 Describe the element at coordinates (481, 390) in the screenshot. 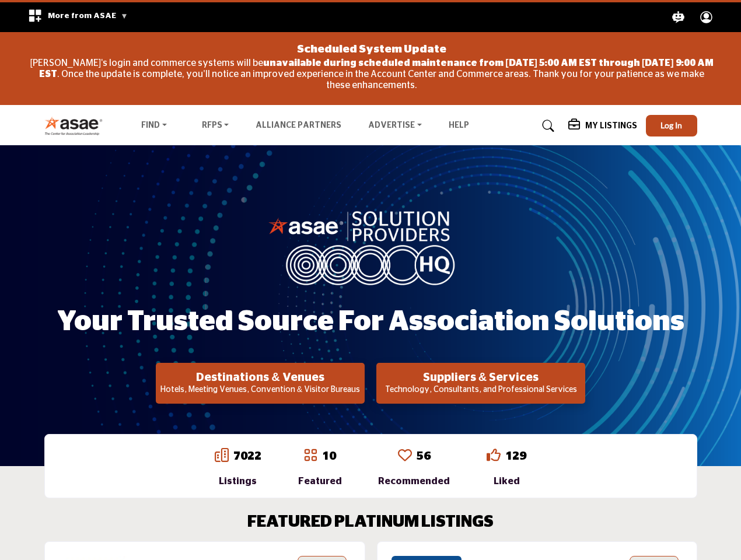

I see `p: Technology, Consultants, and Professional Services` at that location.